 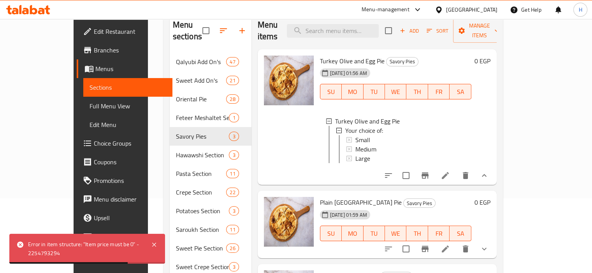 What do you see at coordinates (210, 155) in the screenshot?
I see `div: Hawawshi Section3` at bounding box center [210, 155].